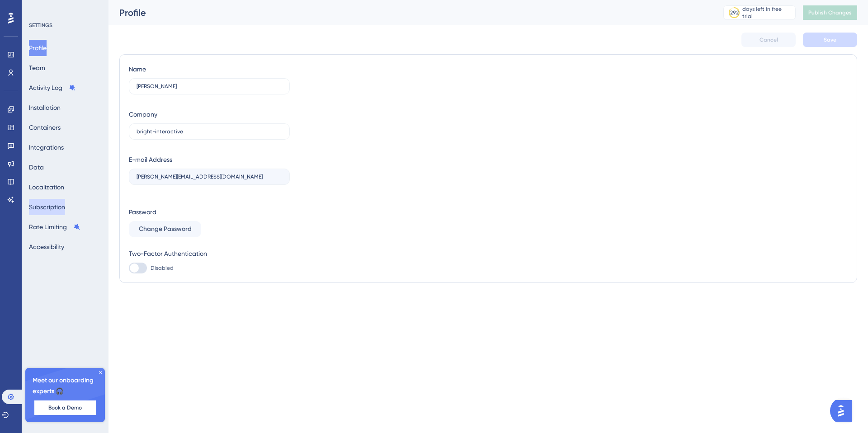 The image size is (868, 433). I want to click on div: Name, so click(138, 69).